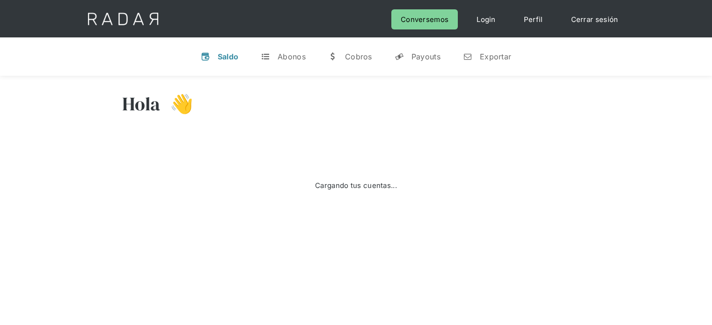  What do you see at coordinates (486, 19) in the screenshot?
I see `a: Login` at bounding box center [486, 19].